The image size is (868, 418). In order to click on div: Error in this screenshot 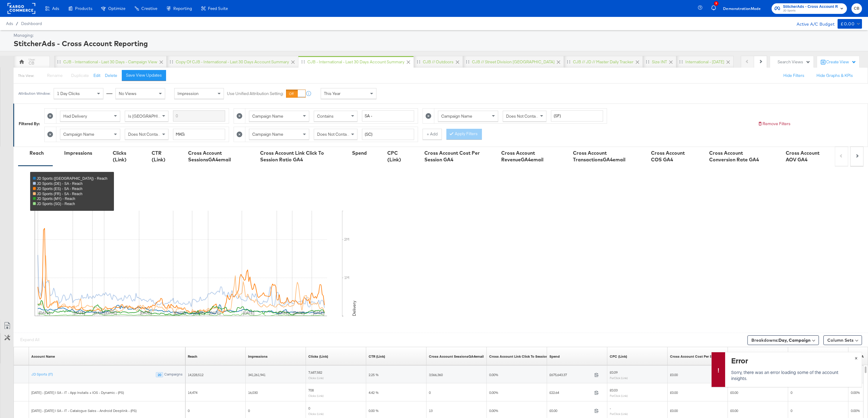, I will do `click(793, 361)`.